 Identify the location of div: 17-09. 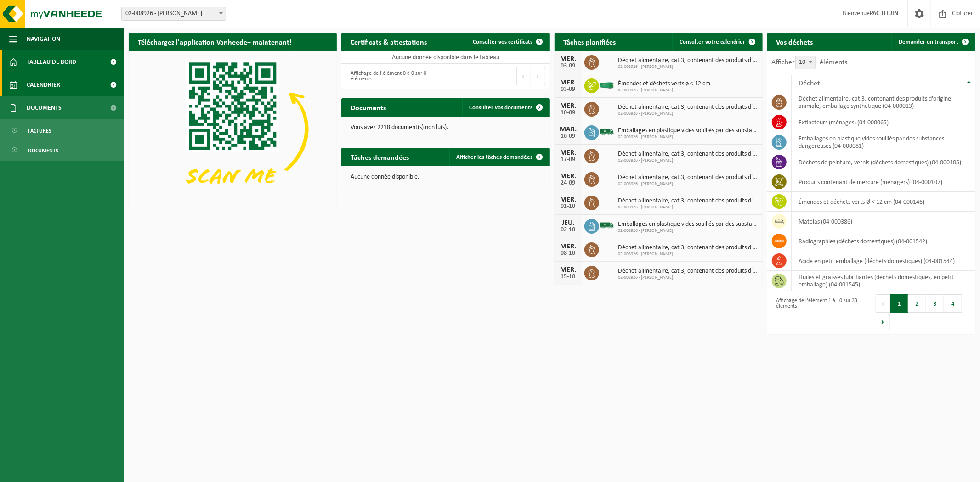
(568, 160).